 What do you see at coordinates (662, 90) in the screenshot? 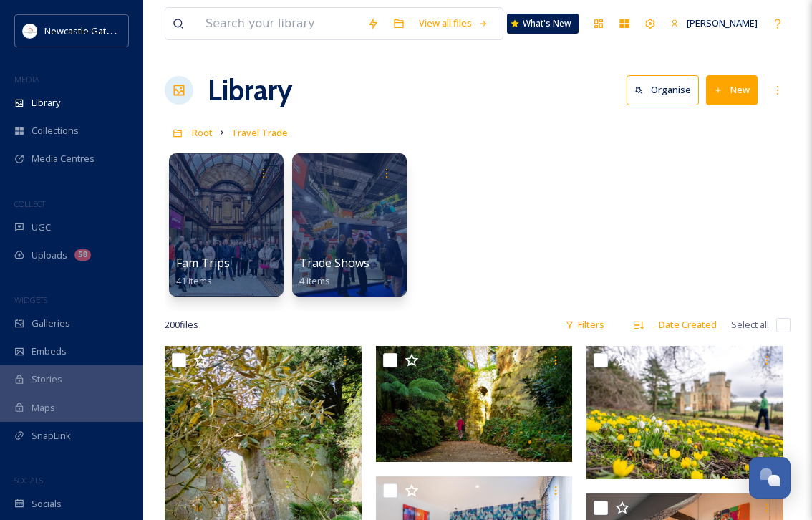
I see `button: Organise` at bounding box center [662, 90].